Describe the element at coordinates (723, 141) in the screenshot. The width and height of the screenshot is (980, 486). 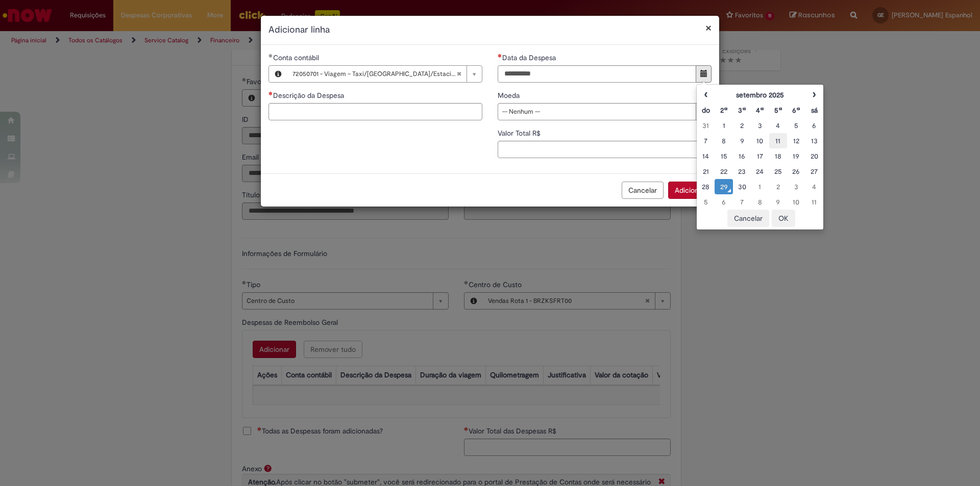
I see `div: 08 September 2025 Monday` at that location.